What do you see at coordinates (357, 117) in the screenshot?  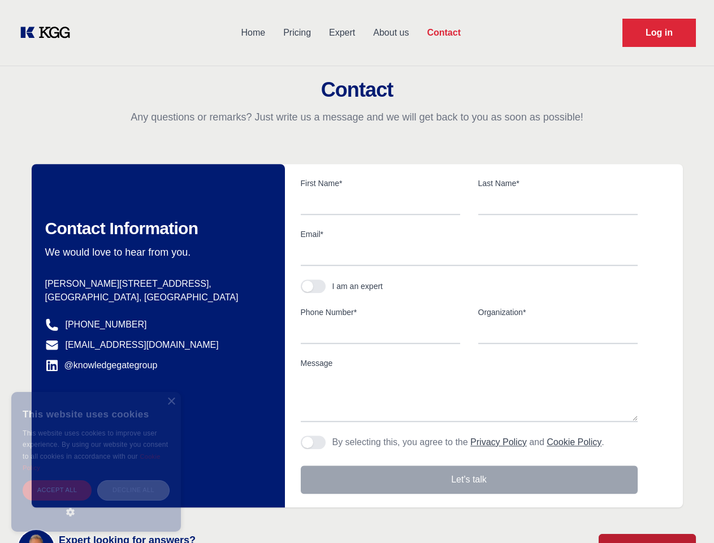 I see `p: Any questions or remarks? Just write us a message and we will get back to you as soon as possible!` at bounding box center [357, 117].